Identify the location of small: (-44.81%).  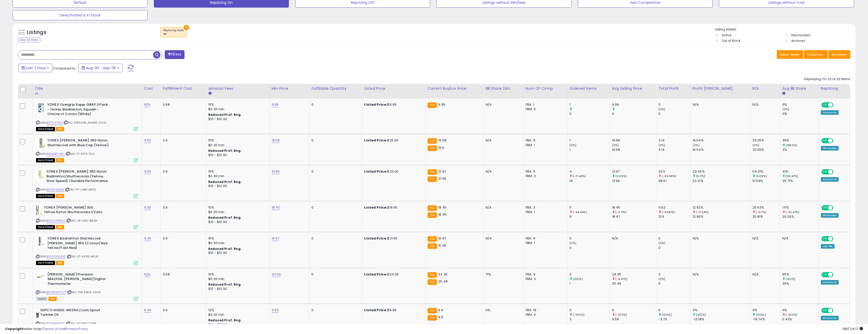
(668, 212).